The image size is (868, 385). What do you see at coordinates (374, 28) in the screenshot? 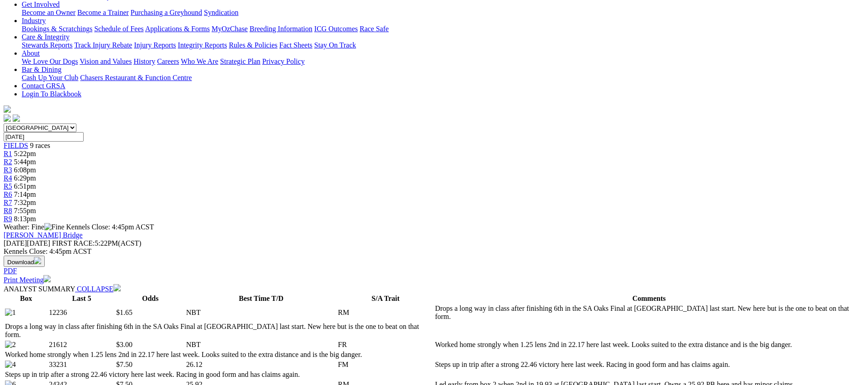
I see `a: Race Safe` at bounding box center [374, 28].